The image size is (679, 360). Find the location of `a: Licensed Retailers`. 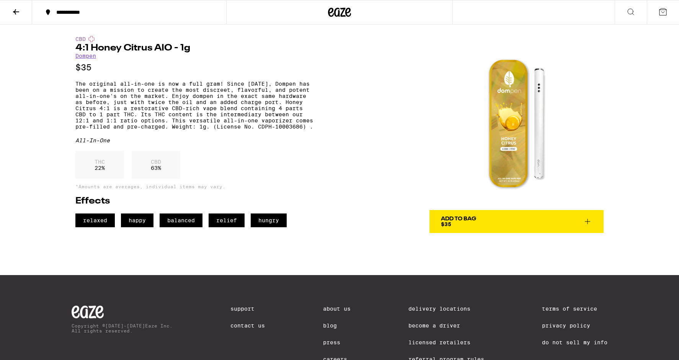

a: Licensed Retailers is located at coordinates (446, 343).